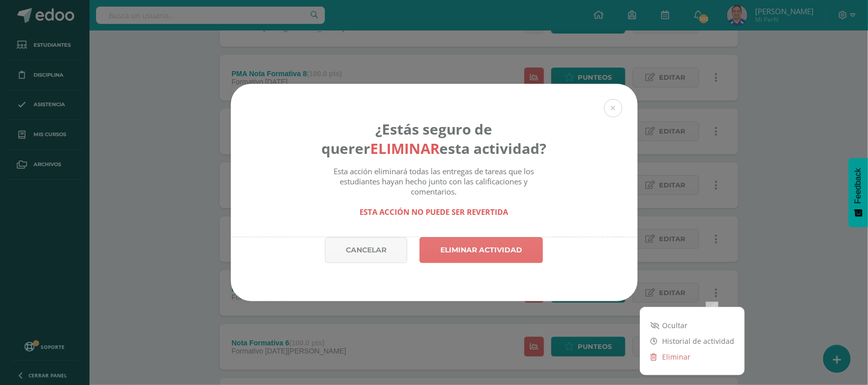 The image size is (868, 385). I want to click on strong: eliminar, so click(405, 148).